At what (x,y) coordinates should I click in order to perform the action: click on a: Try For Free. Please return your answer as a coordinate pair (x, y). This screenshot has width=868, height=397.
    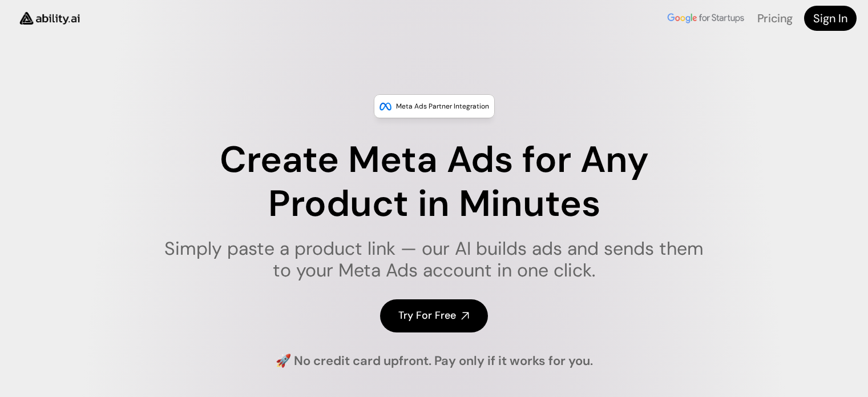
    Looking at the image, I should click on (434, 315).